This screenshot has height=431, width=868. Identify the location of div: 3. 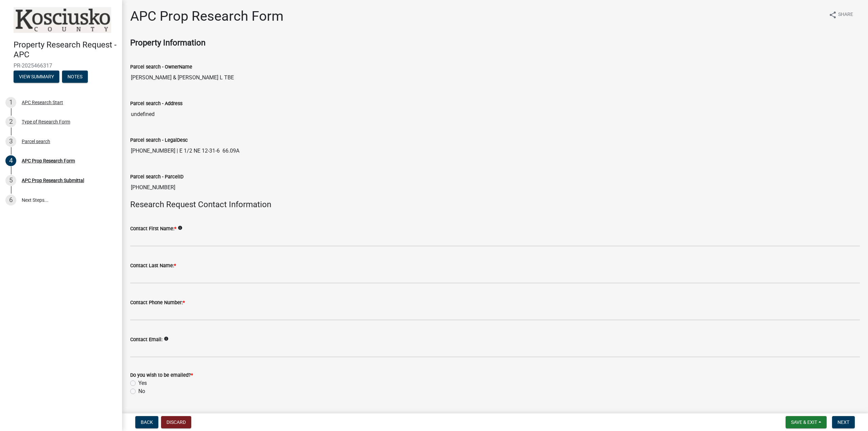
(11, 141).